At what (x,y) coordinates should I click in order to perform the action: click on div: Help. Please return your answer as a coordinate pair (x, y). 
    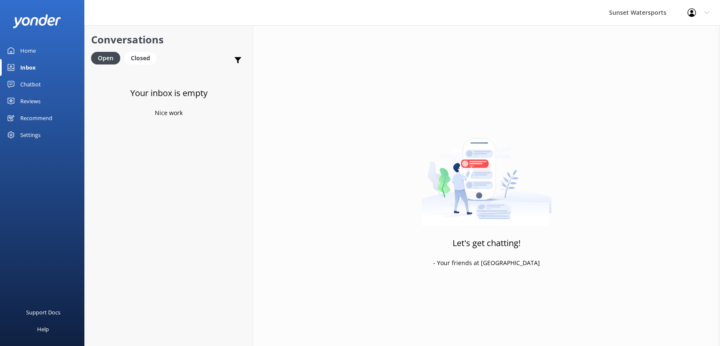
    Looking at the image, I should click on (43, 330).